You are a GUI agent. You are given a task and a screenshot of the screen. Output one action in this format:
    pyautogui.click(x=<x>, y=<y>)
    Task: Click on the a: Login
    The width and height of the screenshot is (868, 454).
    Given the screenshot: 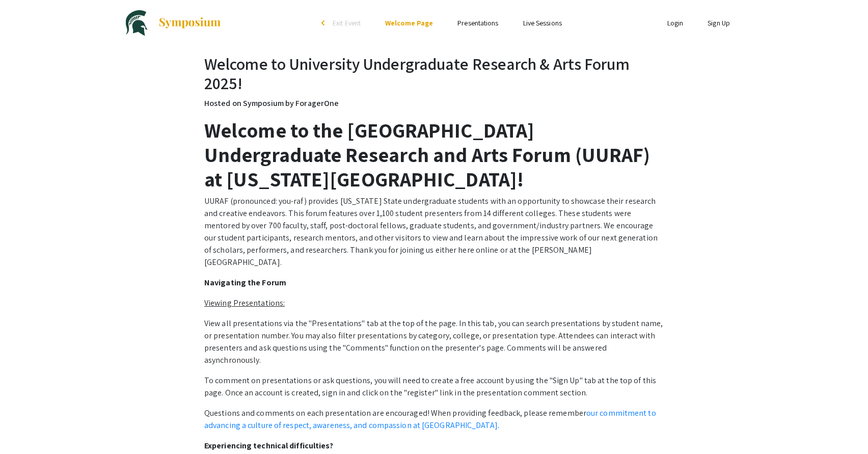 What is the action you would take?
    pyautogui.click(x=676, y=23)
    